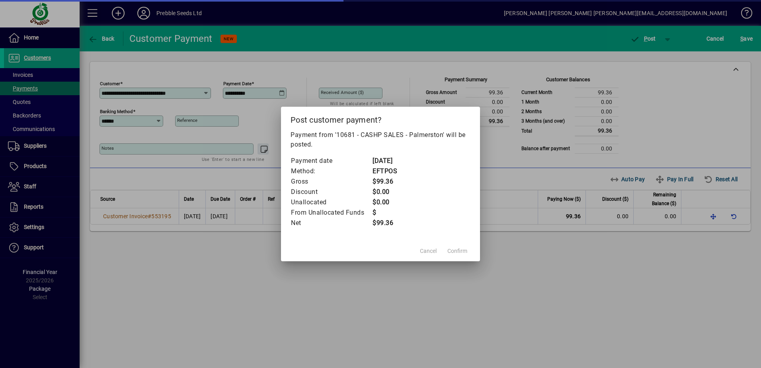 The image size is (761, 368). I want to click on td: Discount, so click(331, 192).